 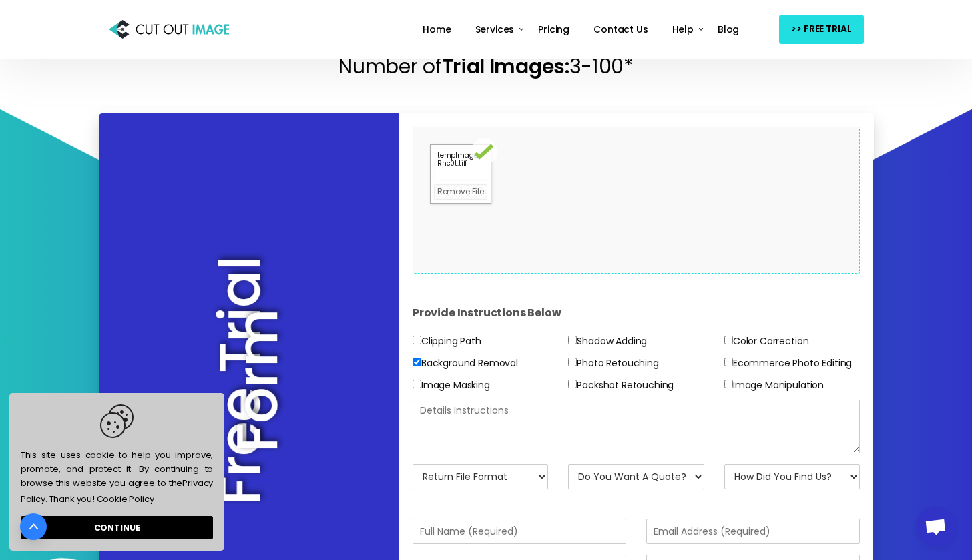 I want to click on input: Ecommerce Photo Editing, so click(x=729, y=362).